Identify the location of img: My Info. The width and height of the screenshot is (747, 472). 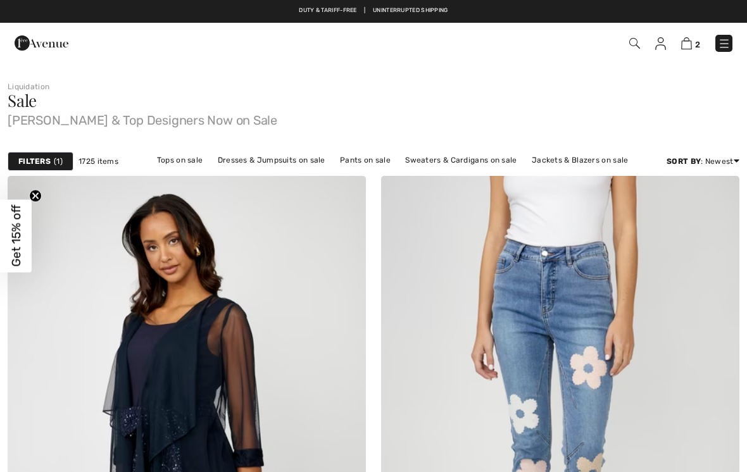
(660, 44).